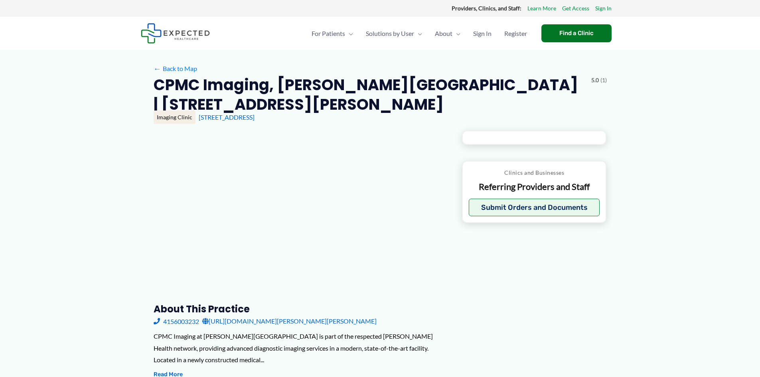 The width and height of the screenshot is (760, 377). I want to click on h3: About this practice, so click(301, 309).